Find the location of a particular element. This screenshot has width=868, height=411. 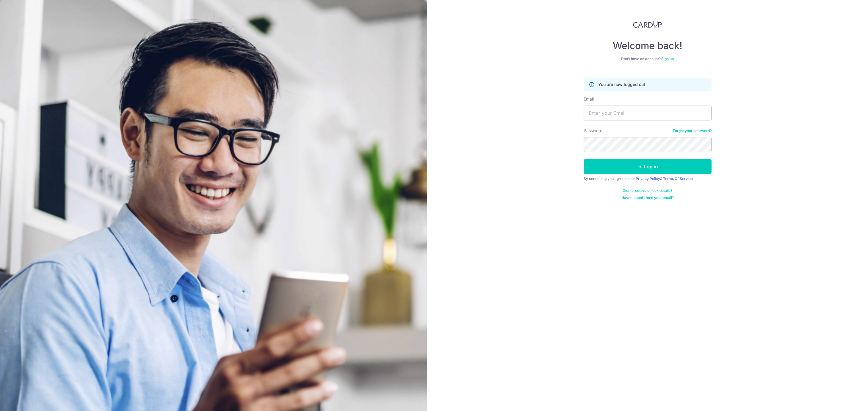

button: Log in is located at coordinates (647, 166).